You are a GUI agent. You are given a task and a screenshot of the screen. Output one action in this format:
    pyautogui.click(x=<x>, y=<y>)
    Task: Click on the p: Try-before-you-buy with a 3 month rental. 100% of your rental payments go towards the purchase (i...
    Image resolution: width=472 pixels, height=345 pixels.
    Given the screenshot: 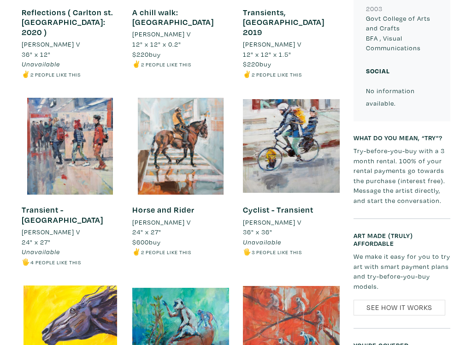 What is the action you would take?
    pyautogui.click(x=402, y=176)
    